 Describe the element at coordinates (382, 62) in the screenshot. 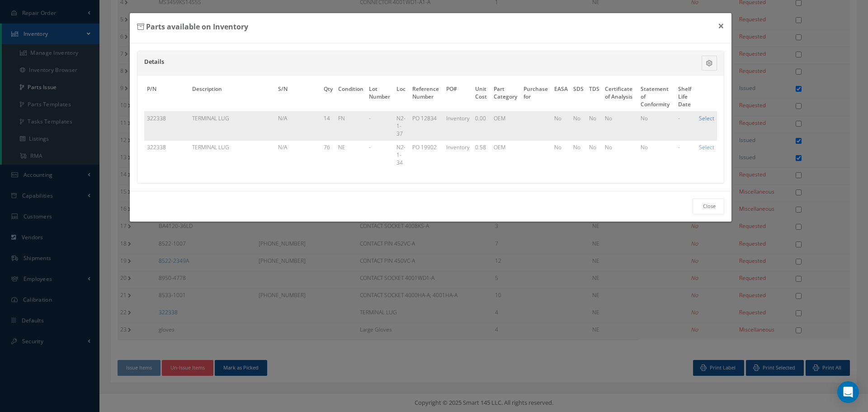

I see `h5: Details` at that location.